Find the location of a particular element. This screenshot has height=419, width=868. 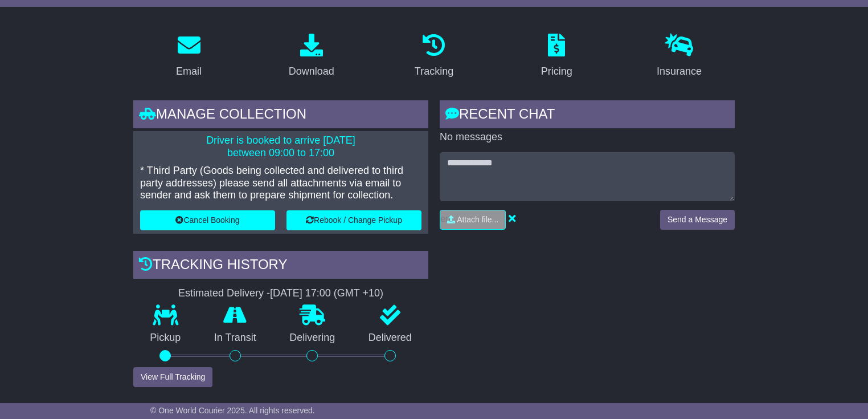

a: Email is located at coordinates (189, 57).